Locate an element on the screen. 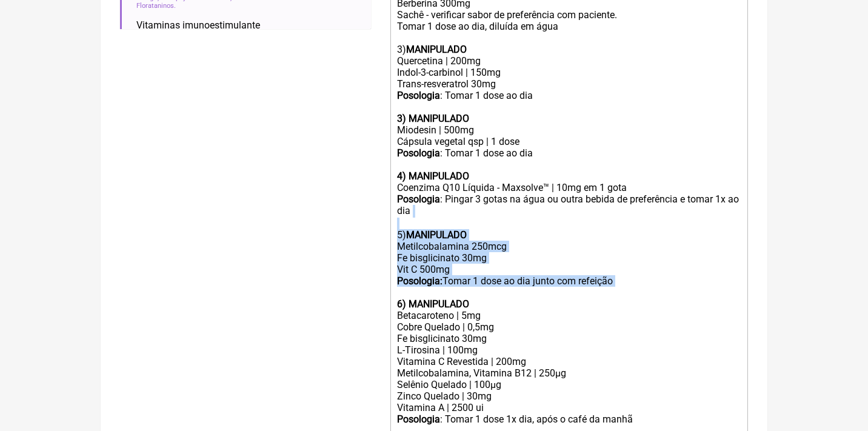 Image resolution: width=868 pixels, height=431 pixels. strong: 6) MANIPULADO is located at coordinates (432, 304).